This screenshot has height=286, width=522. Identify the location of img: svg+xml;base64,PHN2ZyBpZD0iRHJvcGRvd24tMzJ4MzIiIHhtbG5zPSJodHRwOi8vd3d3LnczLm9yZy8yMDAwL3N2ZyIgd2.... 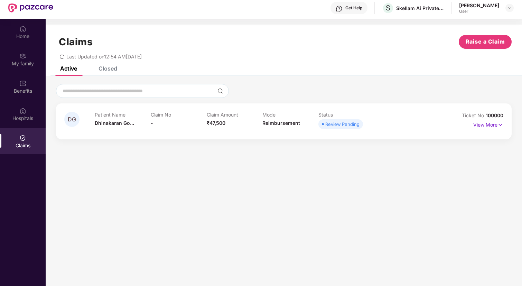
(509, 8).